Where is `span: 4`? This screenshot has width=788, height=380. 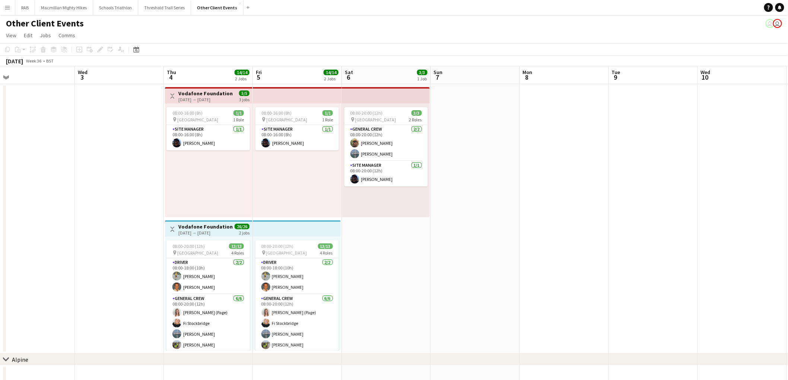 span: 4 is located at coordinates (171, 77).